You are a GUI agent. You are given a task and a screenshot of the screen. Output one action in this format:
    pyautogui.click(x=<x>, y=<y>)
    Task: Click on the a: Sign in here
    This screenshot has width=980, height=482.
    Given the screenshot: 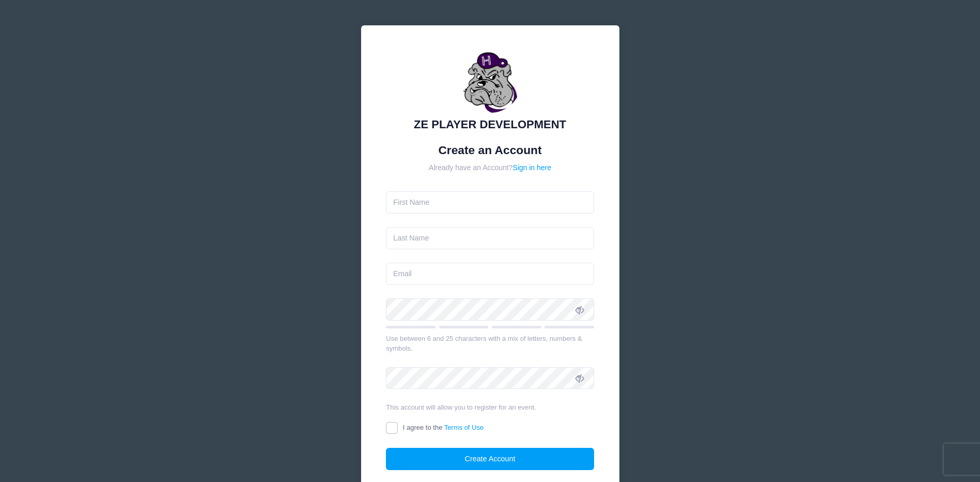 What is the action you would take?
    pyautogui.click(x=531, y=168)
    